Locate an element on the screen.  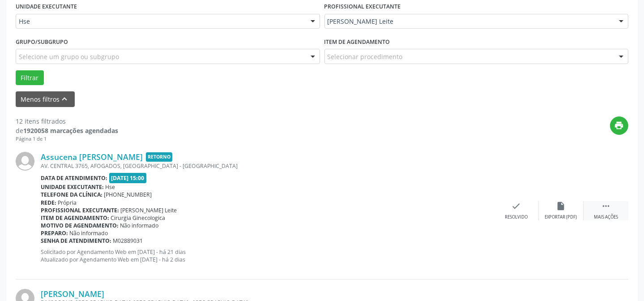
button: print is located at coordinates (619, 125).